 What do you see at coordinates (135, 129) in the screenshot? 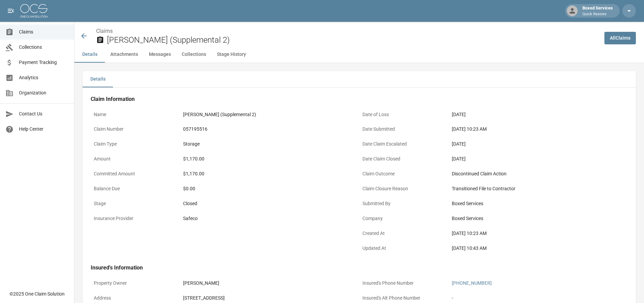
I see `p: Claim Number` at bounding box center [135, 129].